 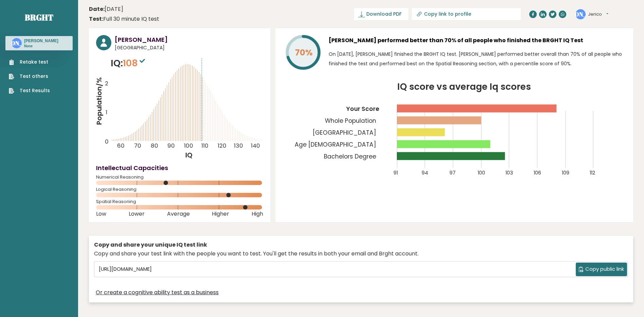 What do you see at coordinates (101, 214) in the screenshot?
I see `span: Low` at bounding box center [101, 214].